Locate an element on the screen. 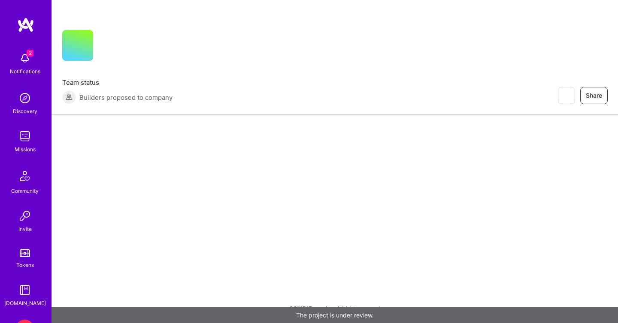  span: Share is located at coordinates (594, 96).